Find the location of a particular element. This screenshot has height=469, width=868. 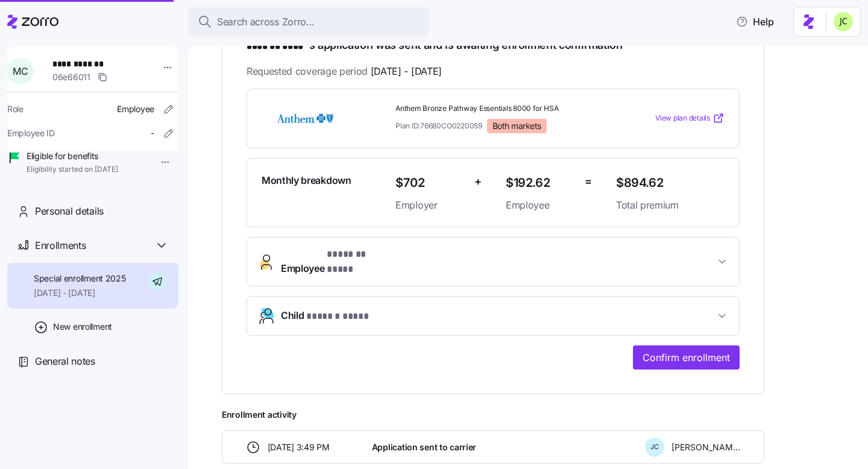

span: 06e66011 is located at coordinates (71, 77).